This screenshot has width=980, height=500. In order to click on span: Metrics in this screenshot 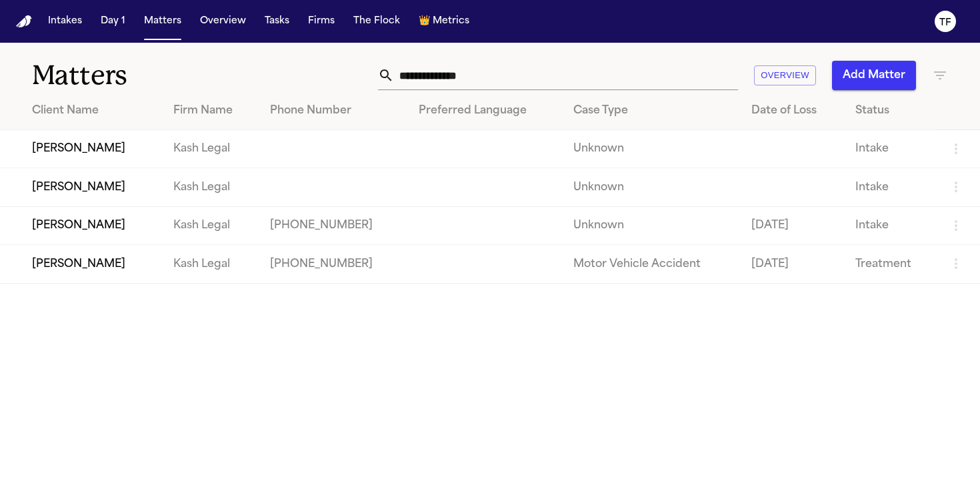, I will do `click(451, 21)`.